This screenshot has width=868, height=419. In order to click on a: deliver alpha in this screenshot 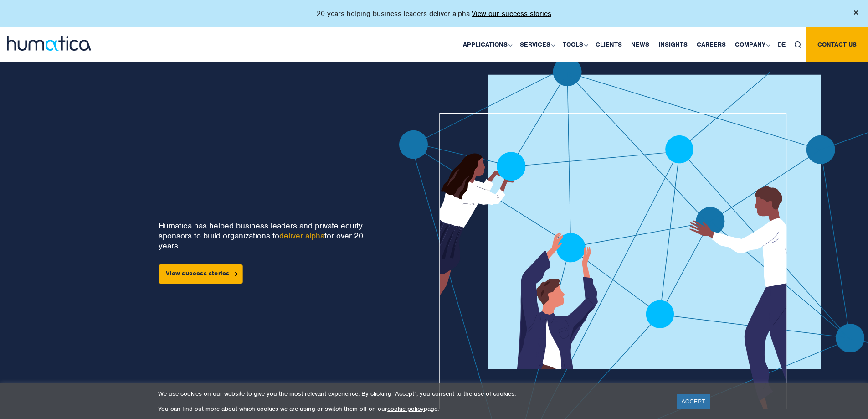, I will do `click(302, 235)`.